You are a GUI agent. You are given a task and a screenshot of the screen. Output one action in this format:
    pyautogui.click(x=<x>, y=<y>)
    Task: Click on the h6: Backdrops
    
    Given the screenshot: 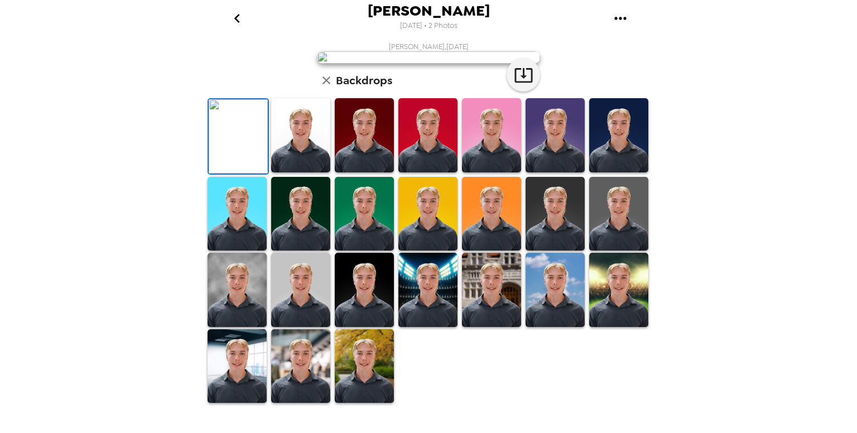 What is the action you would take?
    pyautogui.click(x=364, y=80)
    